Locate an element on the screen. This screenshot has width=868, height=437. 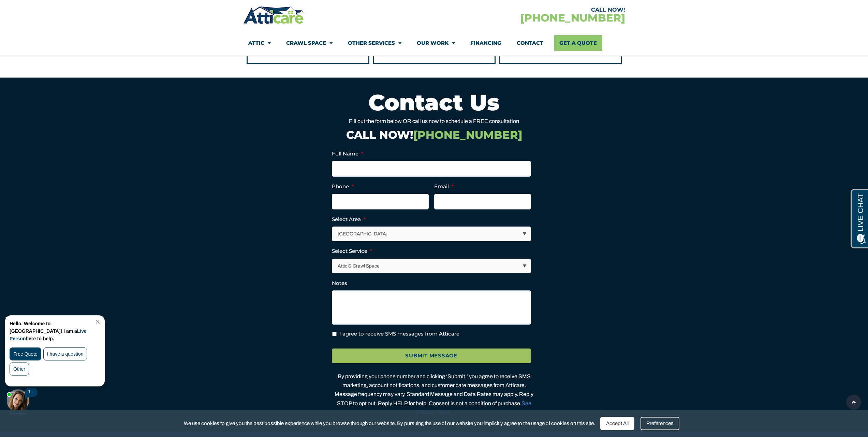
label: Phone is located at coordinates (343, 186).